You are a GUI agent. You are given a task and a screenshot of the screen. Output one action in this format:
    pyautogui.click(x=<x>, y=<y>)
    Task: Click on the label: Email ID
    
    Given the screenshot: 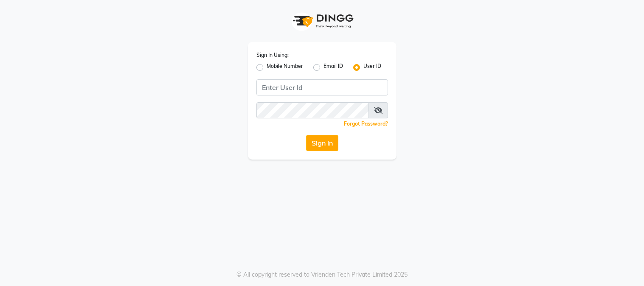 What is the action you would take?
    pyautogui.click(x=333, y=67)
    